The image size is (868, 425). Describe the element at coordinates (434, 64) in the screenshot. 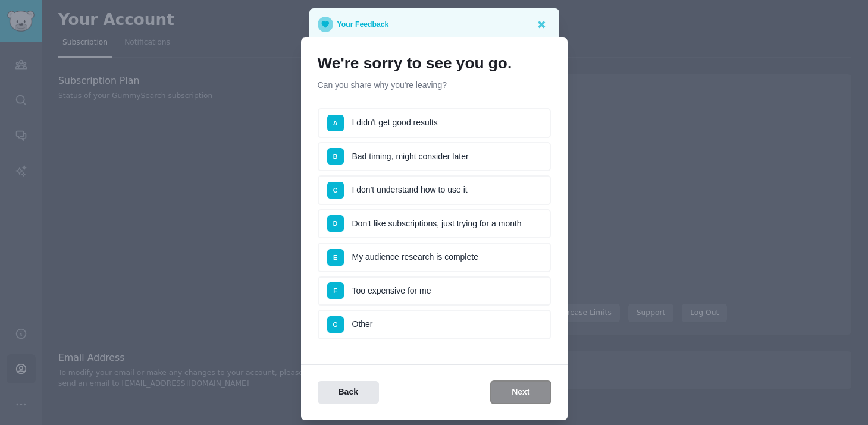

I see `h1: We're sorry to see you go.` at that location.